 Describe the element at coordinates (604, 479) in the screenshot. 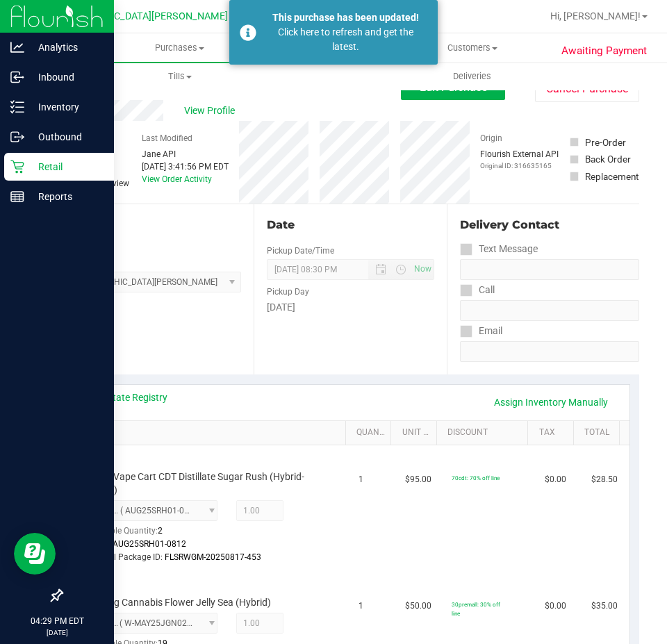

I see `span: $28.50` at that location.